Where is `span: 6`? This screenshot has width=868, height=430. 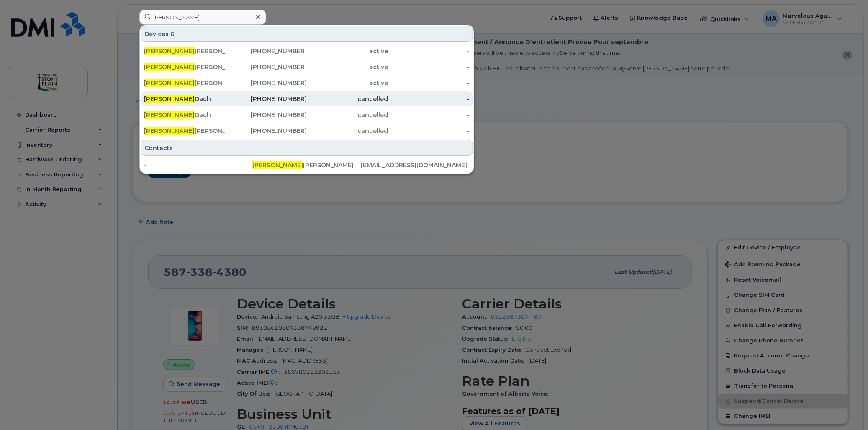 span: 6 is located at coordinates (173, 34).